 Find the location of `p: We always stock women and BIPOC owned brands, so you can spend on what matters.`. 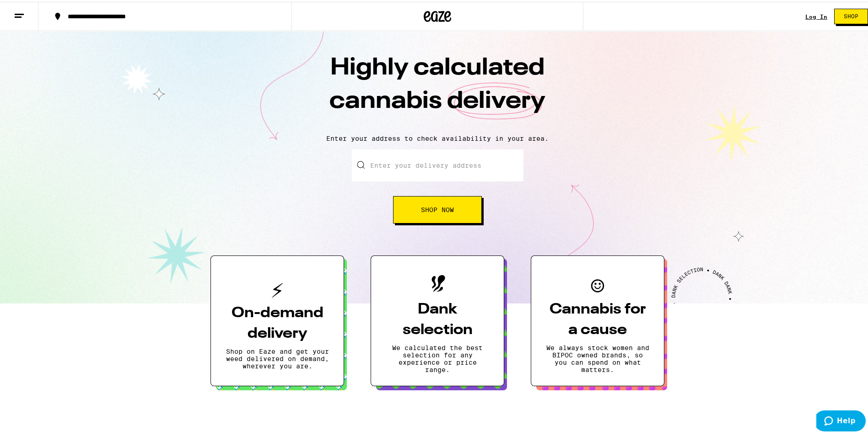

p: We always stock women and BIPOC owned brands, so you can spend on what matters. is located at coordinates (597, 357).